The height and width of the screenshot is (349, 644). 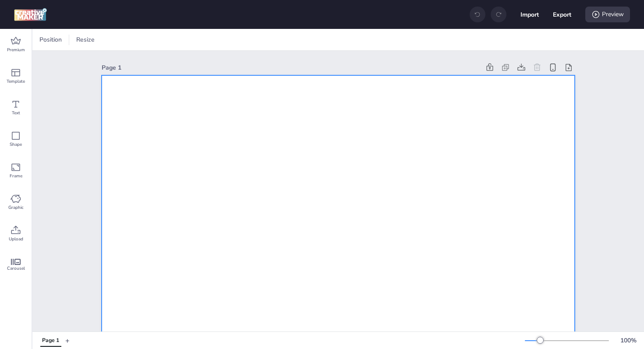 I want to click on span: Premium, so click(x=16, y=50).